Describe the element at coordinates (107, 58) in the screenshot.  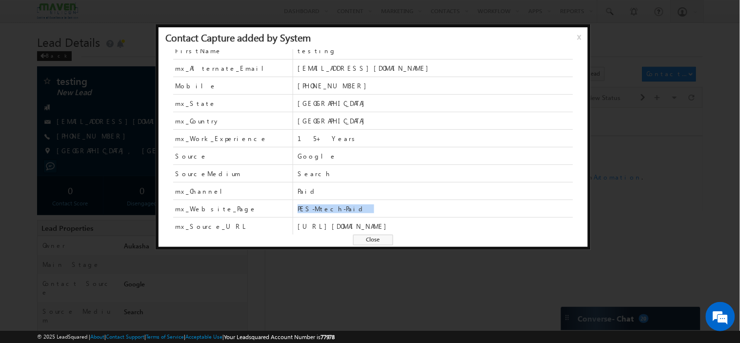
I see `div: Chat with us now` at that location.